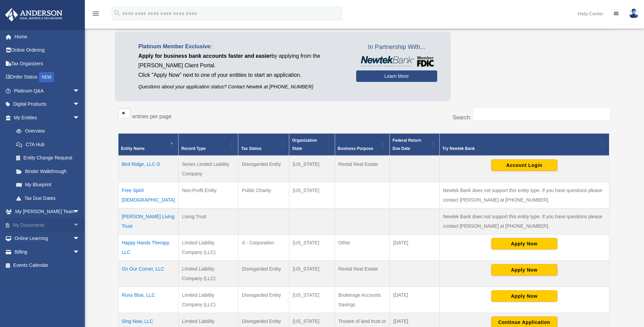  Describe the element at coordinates (148, 247) in the screenshot. I see `td: Happy Hands Therapy, LLC` at that location.